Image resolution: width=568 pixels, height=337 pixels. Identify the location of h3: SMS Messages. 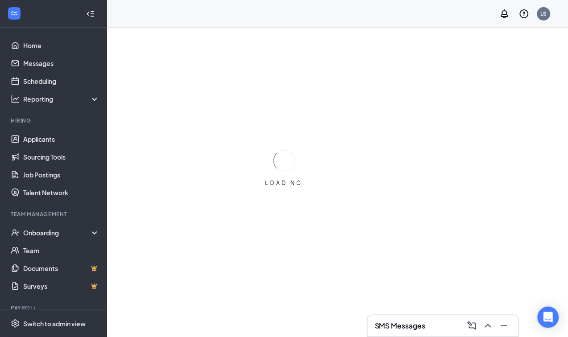
(400, 326).